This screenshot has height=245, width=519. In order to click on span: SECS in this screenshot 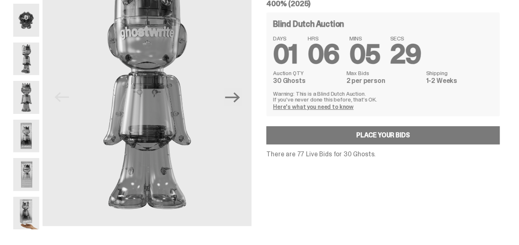, I will do `click(405, 38)`.